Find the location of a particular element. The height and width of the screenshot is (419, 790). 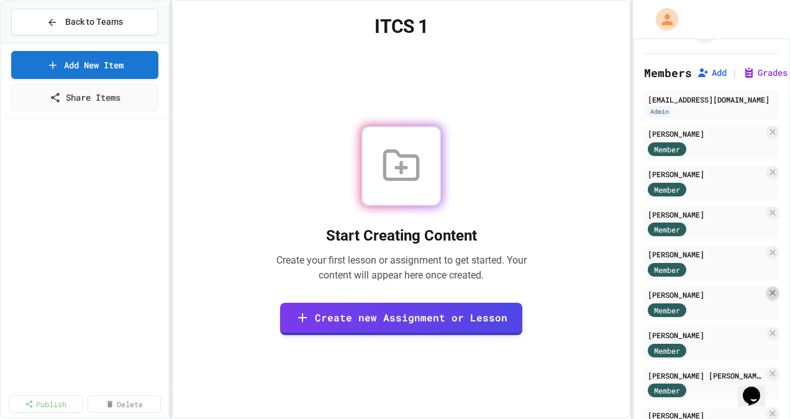

h2: Start Creating Content is located at coordinates (401, 235).